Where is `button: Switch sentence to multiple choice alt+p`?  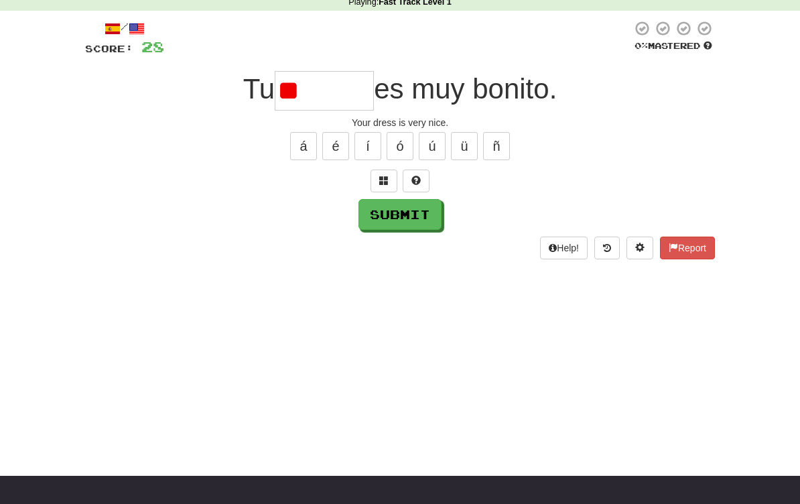
button: Switch sentence to multiple choice alt+p is located at coordinates (384, 181).